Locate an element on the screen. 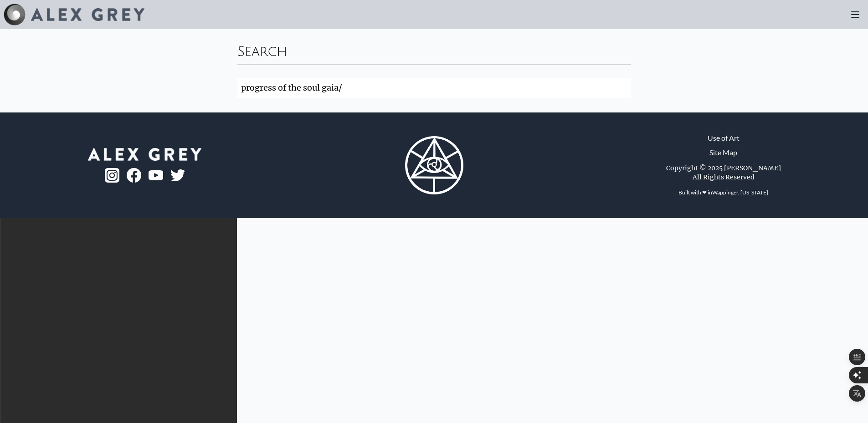  div: All Rights Reserved is located at coordinates (724, 177).